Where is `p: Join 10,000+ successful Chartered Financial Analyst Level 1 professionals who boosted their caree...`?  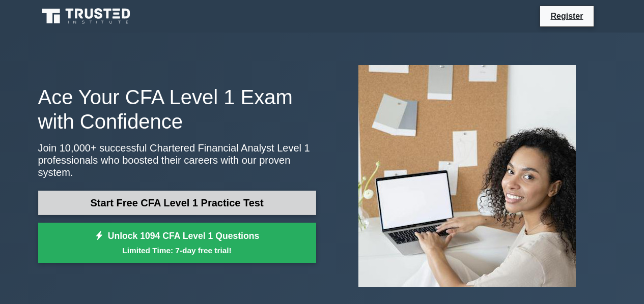
p: Join 10,000+ successful Chartered Financial Analyst Level 1 professionals who boosted their caree... is located at coordinates (177, 161).